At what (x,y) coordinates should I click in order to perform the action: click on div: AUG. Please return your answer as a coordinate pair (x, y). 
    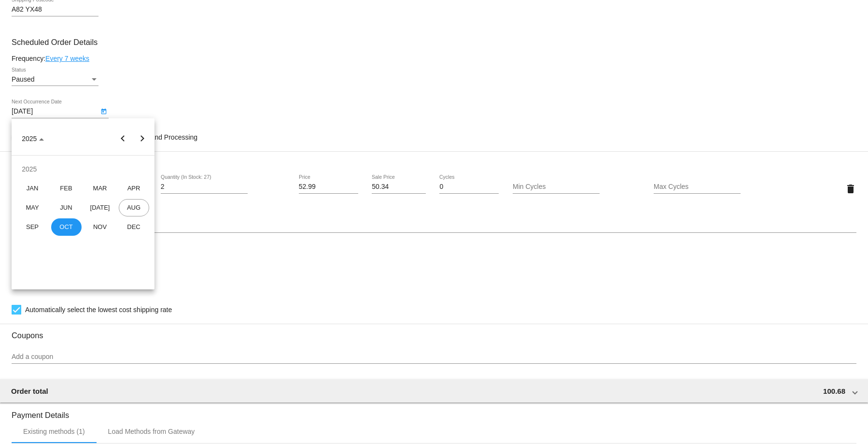
    Looking at the image, I should click on (133, 208).